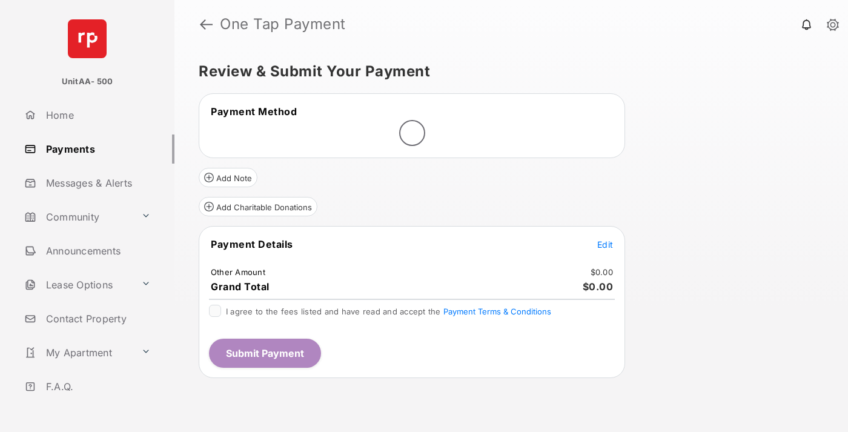  Describe the element at coordinates (97, 319) in the screenshot. I see `a: Contact Property` at that location.